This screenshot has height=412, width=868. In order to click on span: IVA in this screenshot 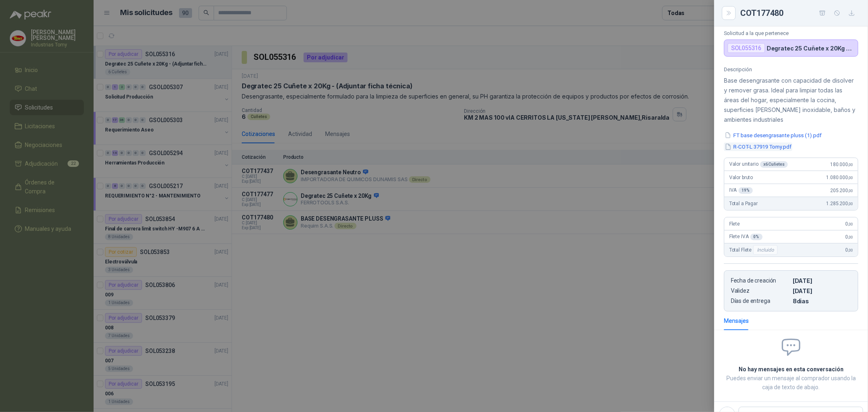, I will do `click(741, 190)`.